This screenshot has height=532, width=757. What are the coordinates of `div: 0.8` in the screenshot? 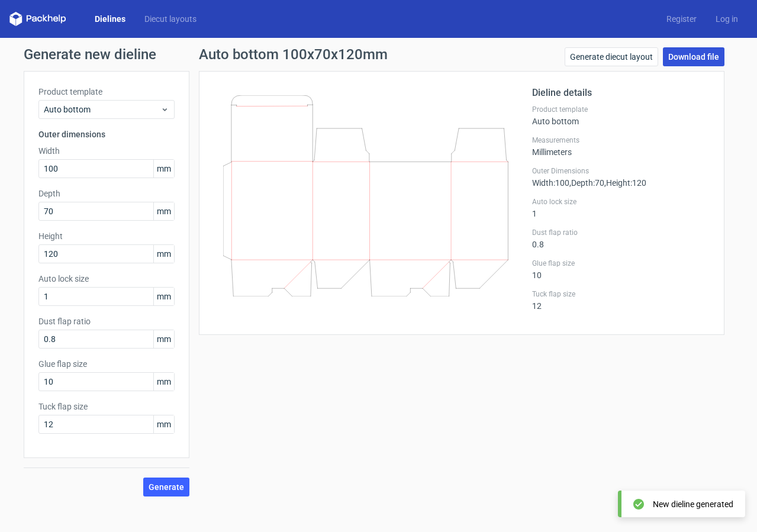 It's located at (621, 239).